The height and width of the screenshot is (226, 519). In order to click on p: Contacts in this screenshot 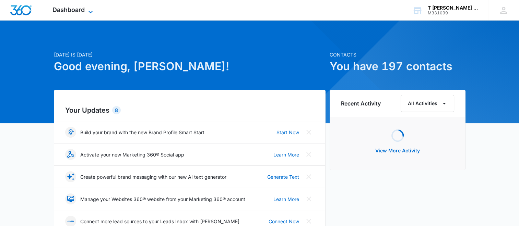, I will do `click(398, 55)`.